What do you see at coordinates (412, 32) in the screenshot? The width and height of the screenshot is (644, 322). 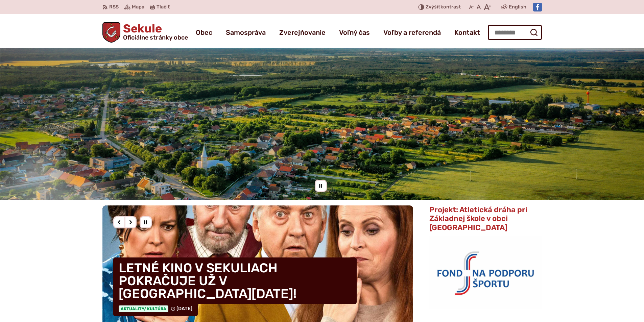 I see `a: Voľby a referendá` at bounding box center [412, 32].